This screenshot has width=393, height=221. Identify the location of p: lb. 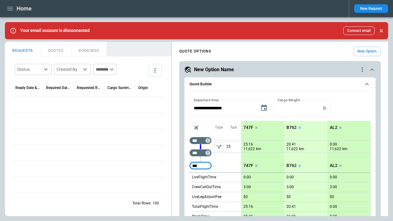
(325, 108).